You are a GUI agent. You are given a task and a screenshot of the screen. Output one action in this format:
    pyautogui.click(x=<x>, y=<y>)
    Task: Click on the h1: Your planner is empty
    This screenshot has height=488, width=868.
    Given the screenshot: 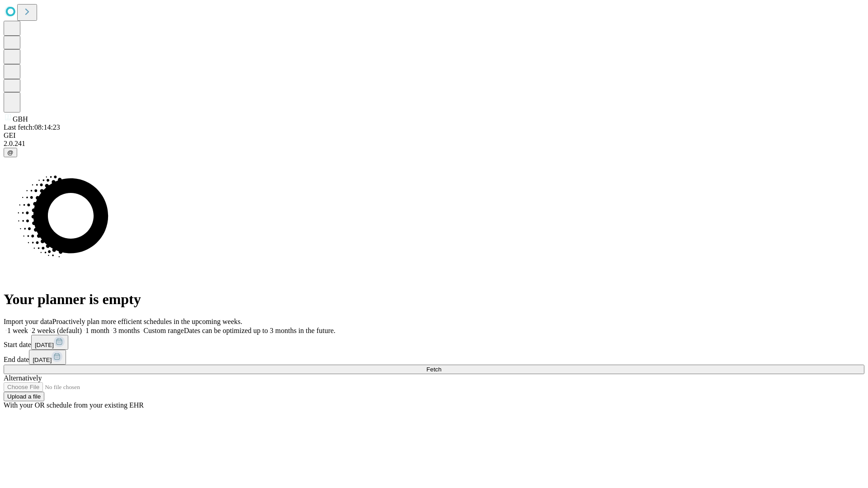 What is the action you would take?
    pyautogui.click(x=434, y=299)
    